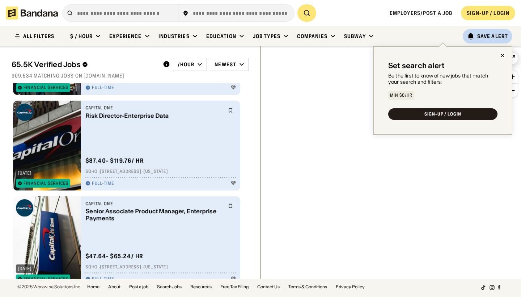 This screenshot has width=521, height=297. I want to click on a: About, so click(114, 287).